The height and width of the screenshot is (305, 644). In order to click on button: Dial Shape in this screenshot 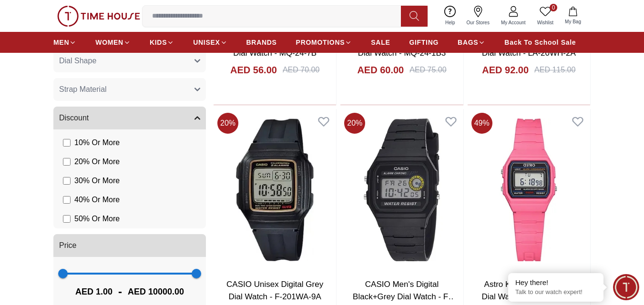, I will do `click(130, 61)`.